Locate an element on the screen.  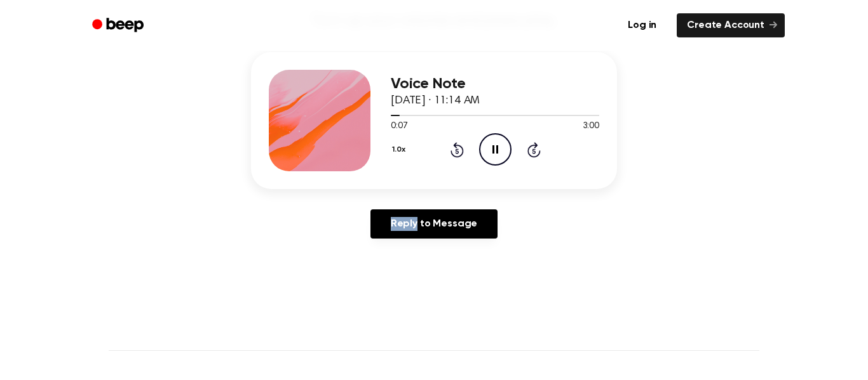
h3: Voice Note is located at coordinates (495, 83).